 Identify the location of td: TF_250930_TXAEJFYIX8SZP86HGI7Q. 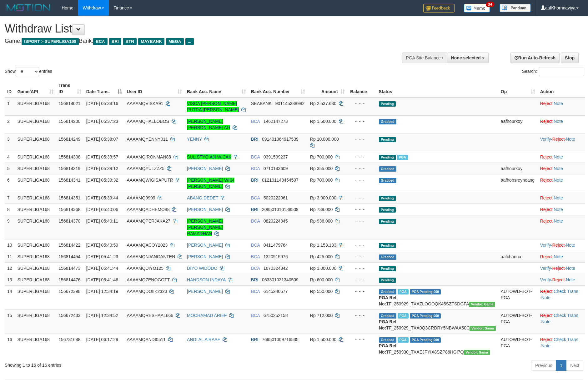
(437, 345).